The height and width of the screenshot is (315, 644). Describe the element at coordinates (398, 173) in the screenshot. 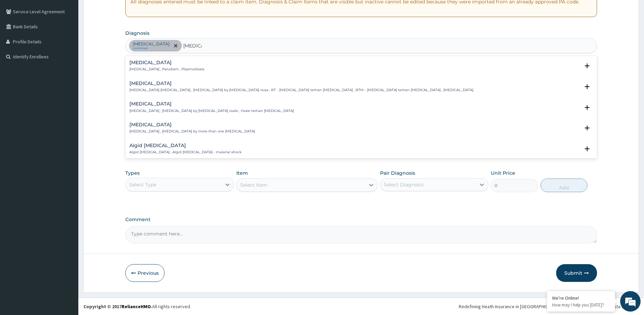

I see `label: Pair Diagnosis` at that location.